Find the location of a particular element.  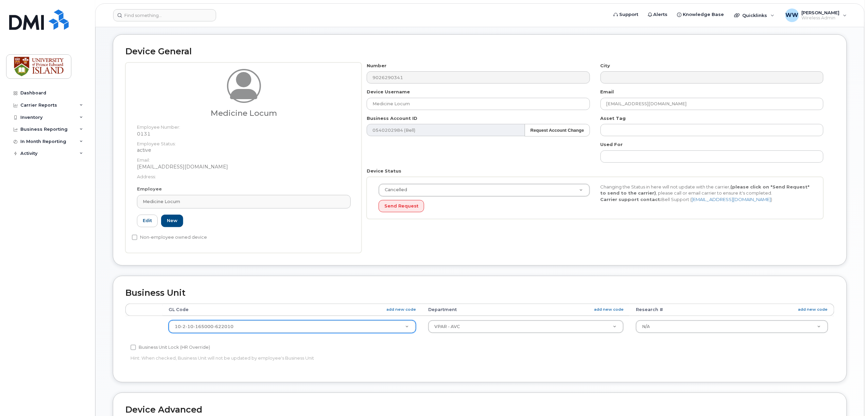

dt: Employee Number: is located at coordinates (244, 125).